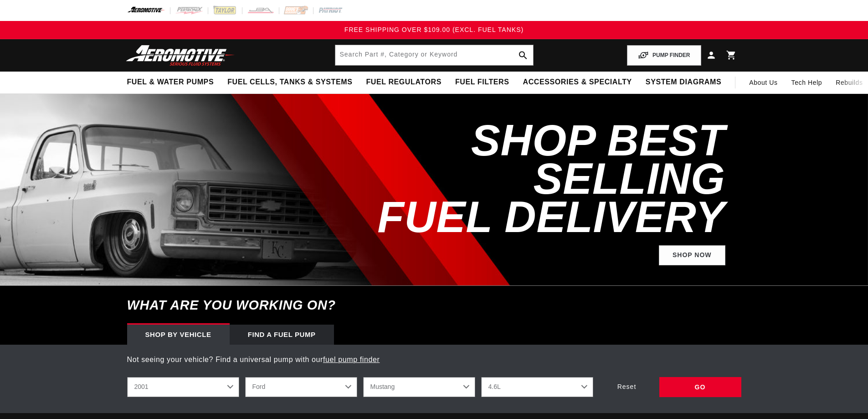 The height and width of the screenshot is (419, 868). What do you see at coordinates (807, 83) in the screenshot?
I see `span: Tech Help` at bounding box center [807, 83].